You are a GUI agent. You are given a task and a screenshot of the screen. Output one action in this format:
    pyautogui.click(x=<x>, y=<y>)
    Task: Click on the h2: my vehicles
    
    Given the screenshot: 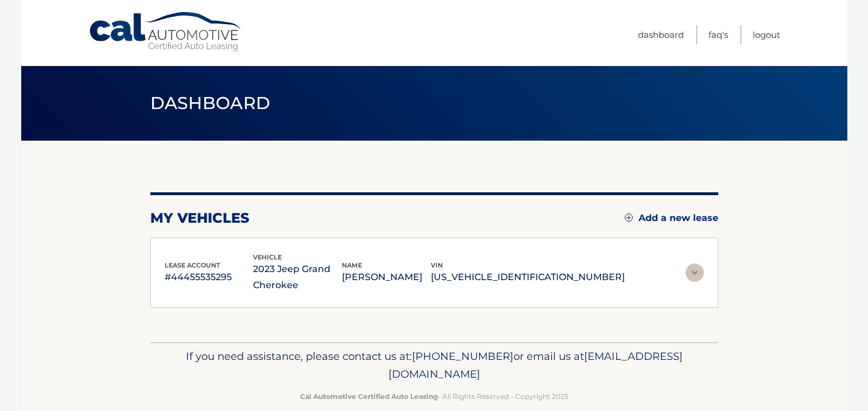 What is the action you would take?
    pyautogui.click(x=200, y=218)
    